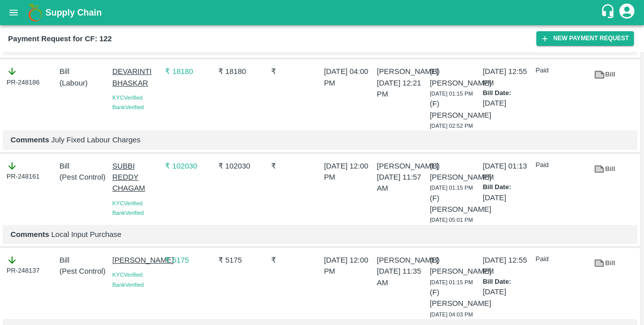 The height and width of the screenshot is (325, 644). What do you see at coordinates (31, 265) in the screenshot?
I see `div: PR-248137` at bounding box center [31, 265].